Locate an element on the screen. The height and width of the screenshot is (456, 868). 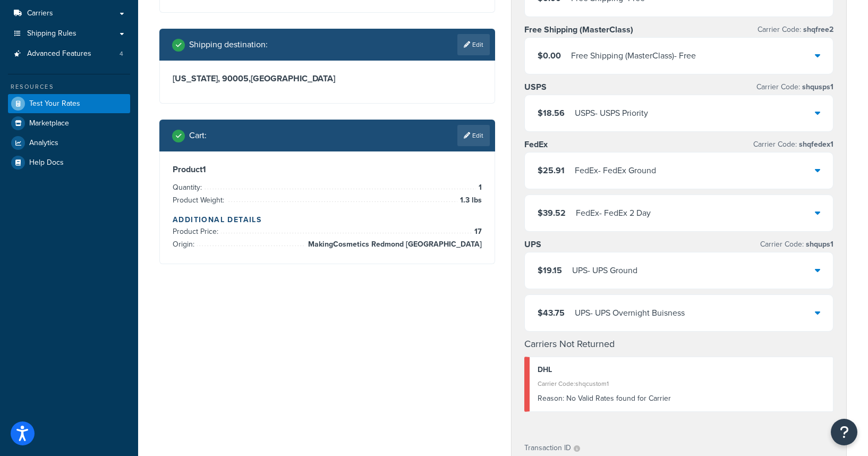
span: Marketplace is located at coordinates (49, 123).